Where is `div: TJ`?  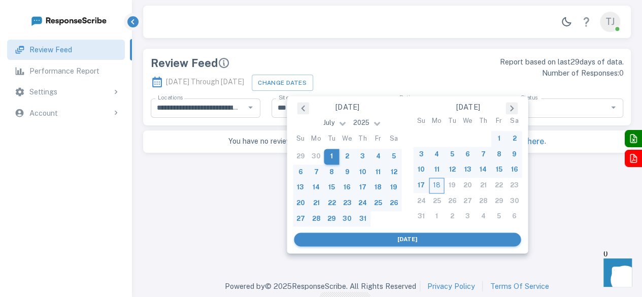
div: TJ is located at coordinates (610, 22).